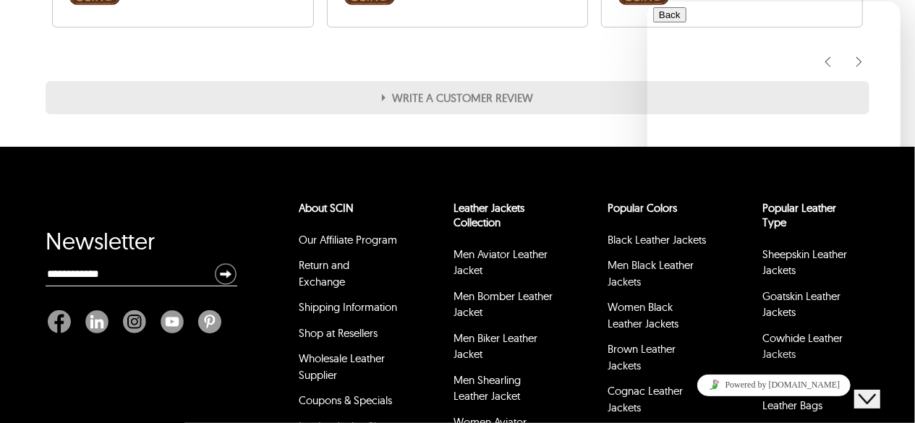  I want to click on div: Newsletter, so click(141, 248).